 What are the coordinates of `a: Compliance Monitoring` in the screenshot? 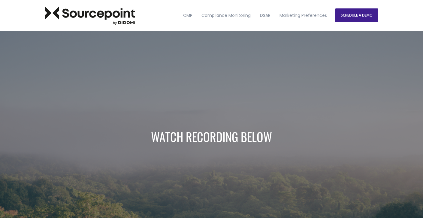 It's located at (226, 15).